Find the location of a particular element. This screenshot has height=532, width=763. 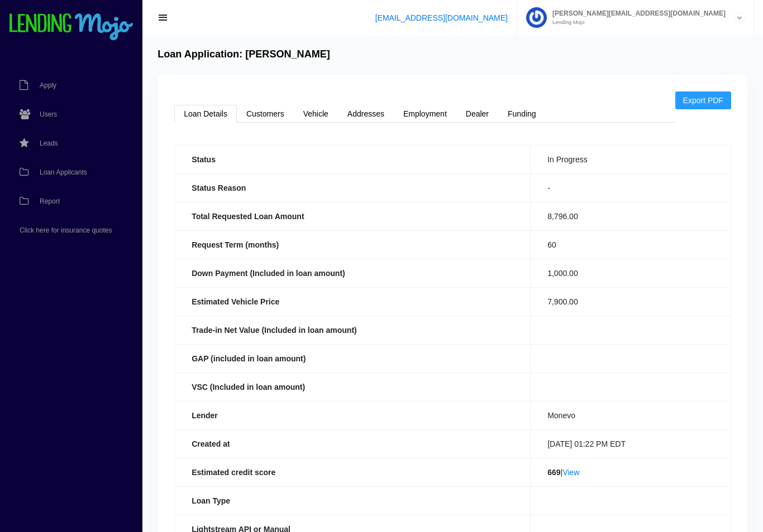

td: Monevo is located at coordinates (631, 415).